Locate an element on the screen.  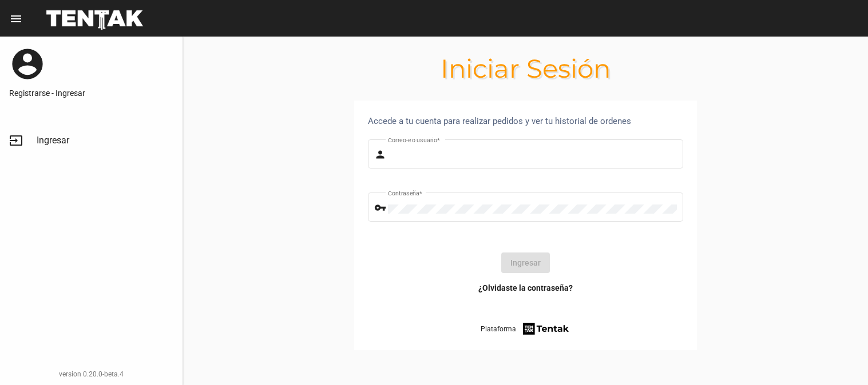
a: ¿Olvidaste la contraseña? is located at coordinates (525, 288).